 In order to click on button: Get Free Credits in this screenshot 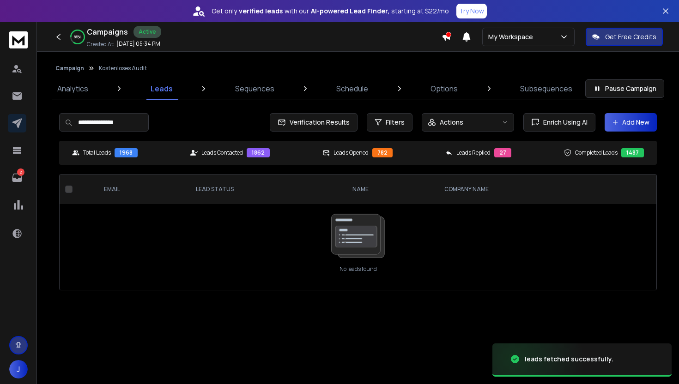, I will do `click(624, 37)`.